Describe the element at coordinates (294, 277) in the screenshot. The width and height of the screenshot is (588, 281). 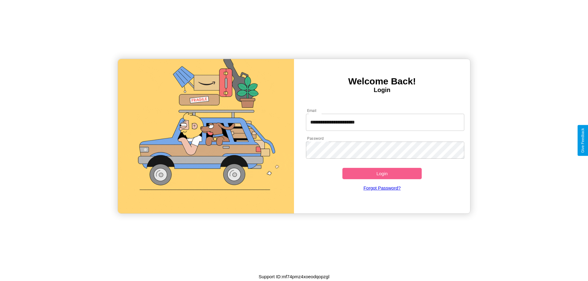
I see `p: Support ID: mf74pmz4xoeodqopzgl` at that location.